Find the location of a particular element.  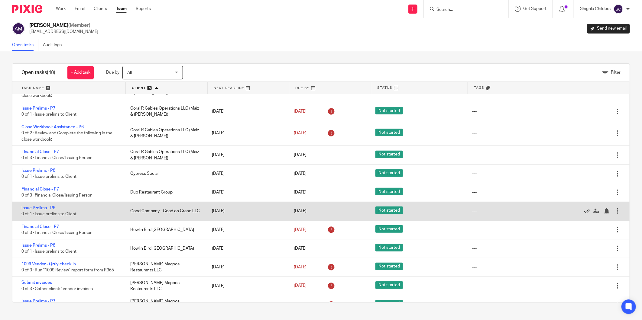

p: Shighla Childers is located at coordinates (595, 9).